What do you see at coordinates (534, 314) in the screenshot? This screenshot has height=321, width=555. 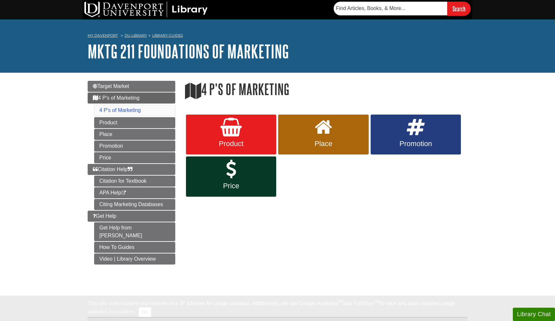 I see `button: Library Chat` at bounding box center [534, 314].